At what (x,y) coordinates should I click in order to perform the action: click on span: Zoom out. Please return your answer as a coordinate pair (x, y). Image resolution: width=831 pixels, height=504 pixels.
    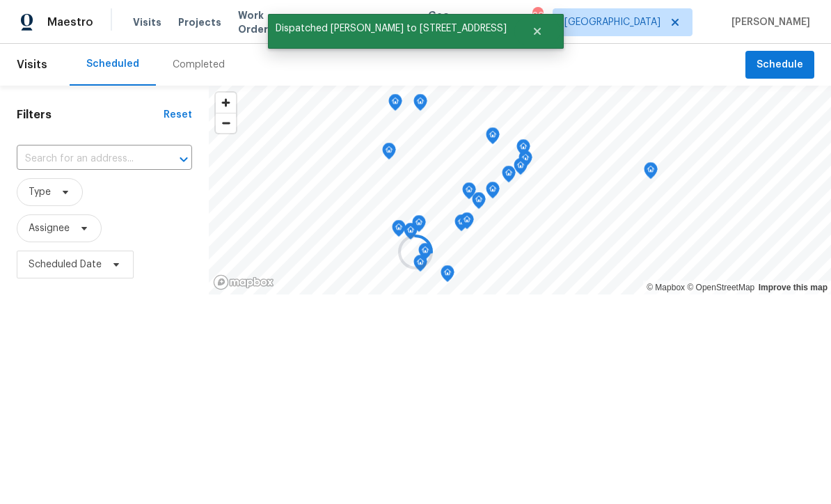
    Looking at the image, I should click on (226, 123).